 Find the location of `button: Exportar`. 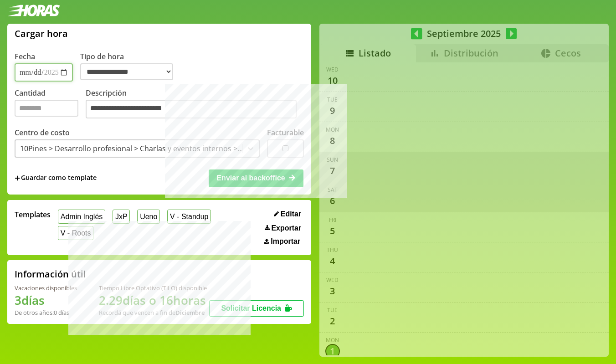

button: Exportar is located at coordinates (283, 228).